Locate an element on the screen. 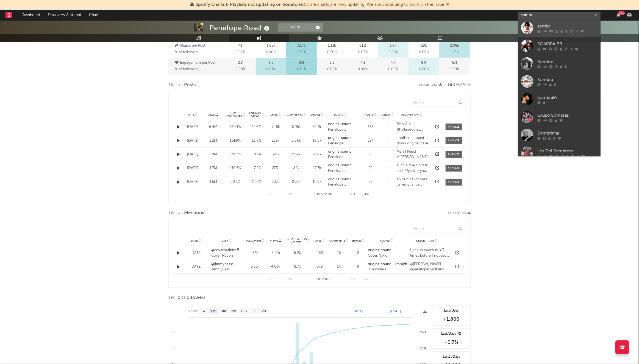 The height and width of the screenshot is (364, 639). div: 8.22k is located at coordinates (276, 253).